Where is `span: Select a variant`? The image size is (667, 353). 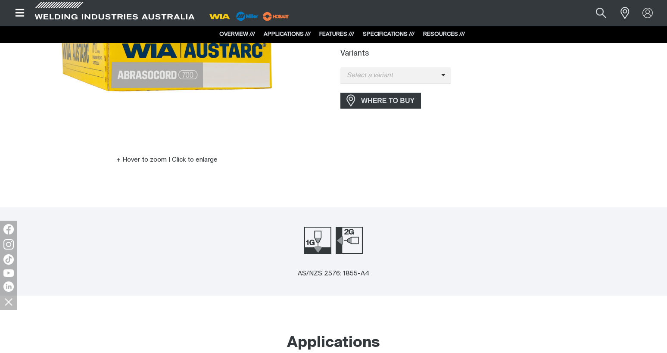 span: Select a variant is located at coordinates (391, 75).